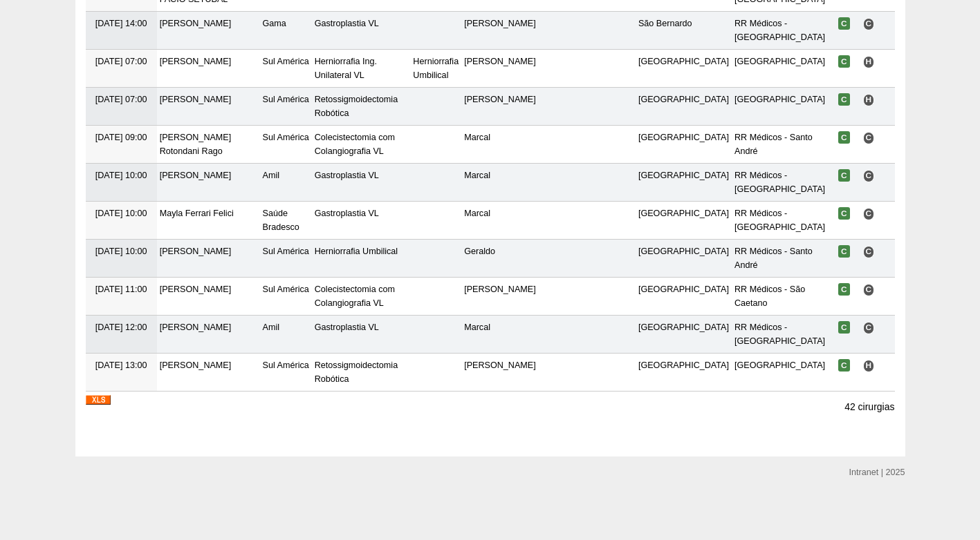  What do you see at coordinates (361, 68) in the screenshot?
I see `td: Herniorrafia Ing. Unilateral VL` at bounding box center [361, 68].